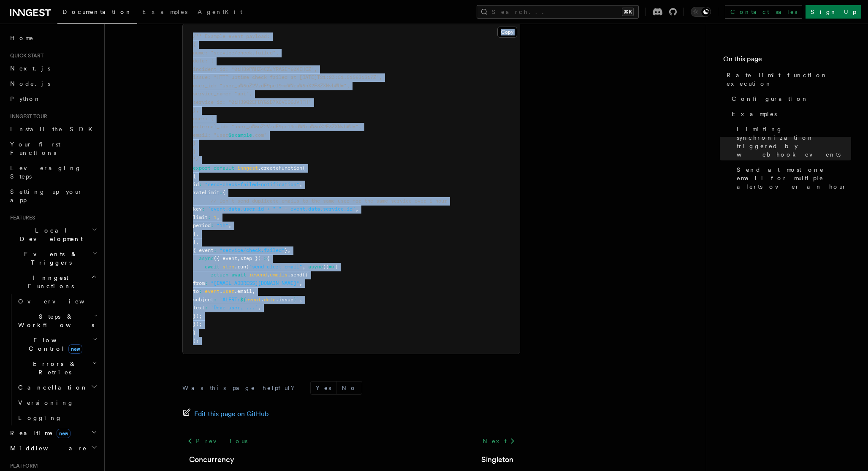 Image resolution: width=868 pixels, height=471 pixels. What do you see at coordinates (53, 148) in the screenshot?
I see `a: Your first Functions` at bounding box center [53, 148].